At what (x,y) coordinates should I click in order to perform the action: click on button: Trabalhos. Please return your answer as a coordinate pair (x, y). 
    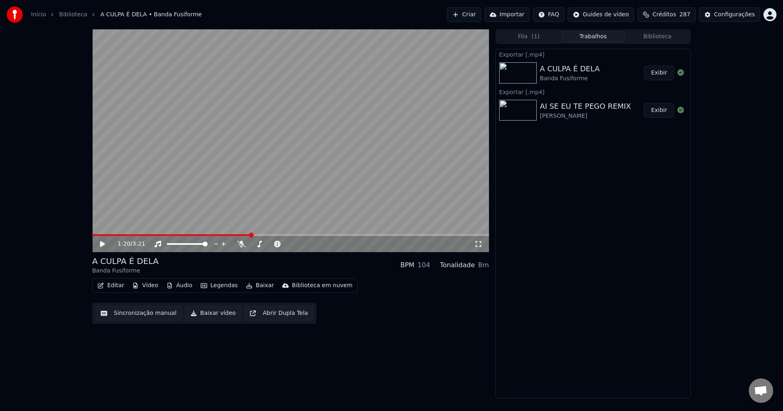
    Looking at the image, I should click on (593, 37).